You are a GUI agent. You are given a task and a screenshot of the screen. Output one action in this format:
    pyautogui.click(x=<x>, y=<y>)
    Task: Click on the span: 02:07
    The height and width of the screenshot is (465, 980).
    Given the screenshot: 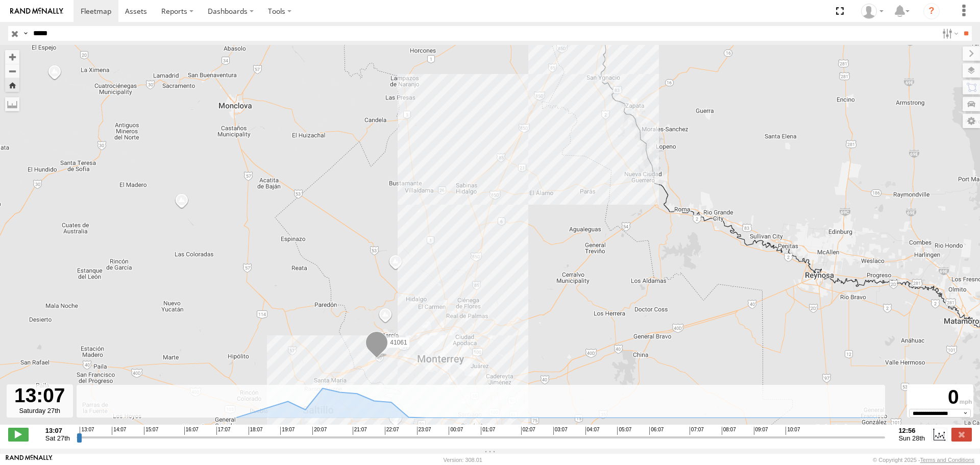 What is the action you would take?
    pyautogui.click(x=529, y=431)
    